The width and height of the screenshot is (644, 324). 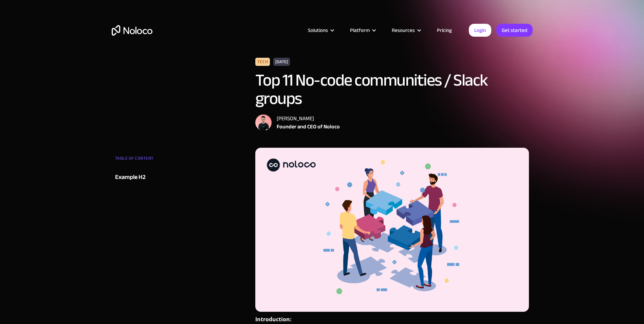 What do you see at coordinates (392, 89) in the screenshot?
I see `h1: Top 11 No-code communities / Slack groups` at bounding box center [392, 89].